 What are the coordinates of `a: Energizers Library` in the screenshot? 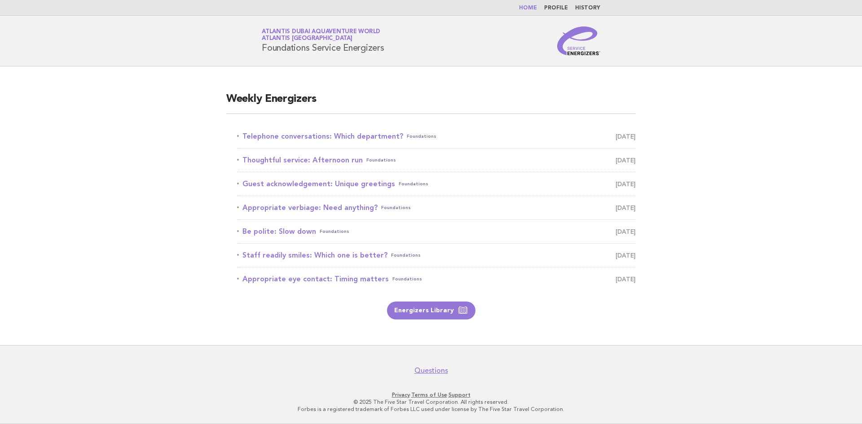 It's located at (431, 311).